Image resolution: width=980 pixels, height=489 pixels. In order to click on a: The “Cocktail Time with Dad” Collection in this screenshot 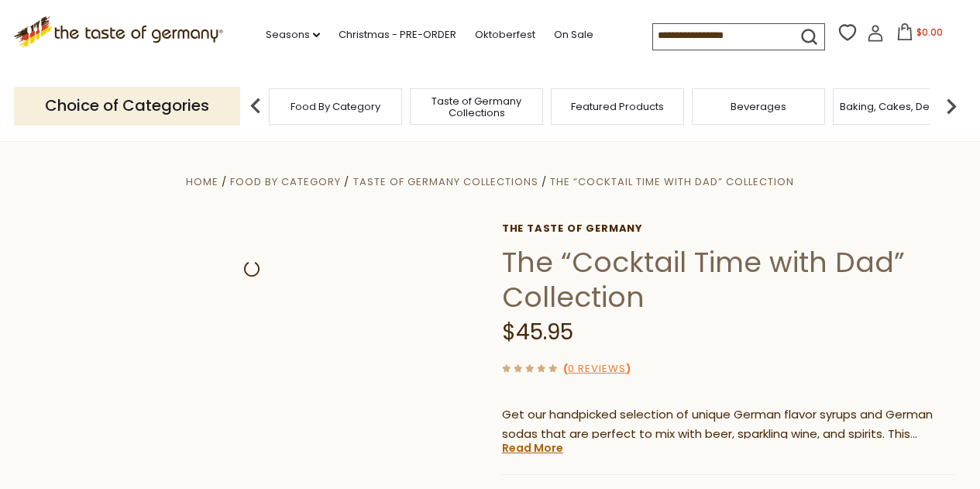, I will do `click(671, 181)`.